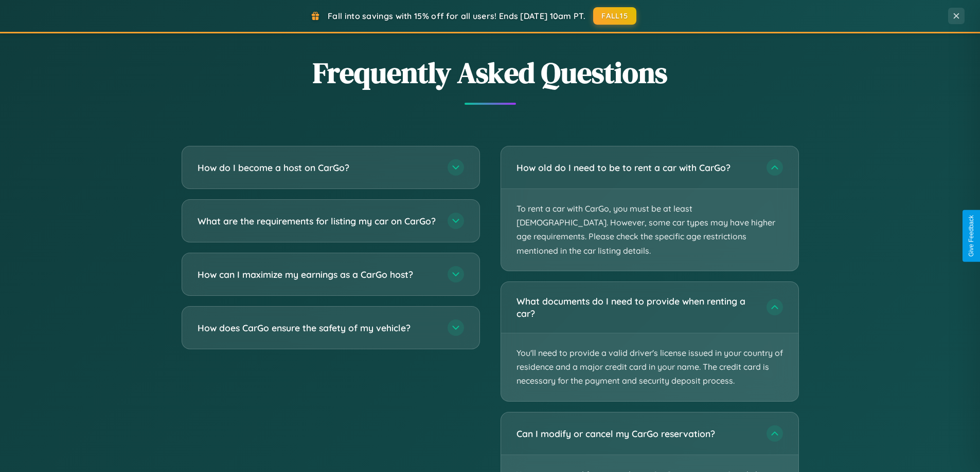 The image size is (980, 472). Describe the element at coordinates (490, 72) in the screenshot. I see `h2: Frequently Asked Questions` at that location.